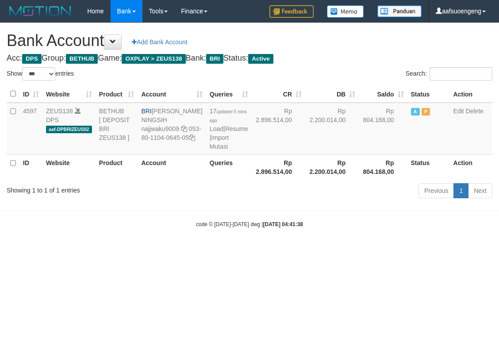 The width and height of the screenshot is (499, 362). What do you see at coordinates (400, 11) in the screenshot?
I see `img: panduan.png` at bounding box center [400, 11].